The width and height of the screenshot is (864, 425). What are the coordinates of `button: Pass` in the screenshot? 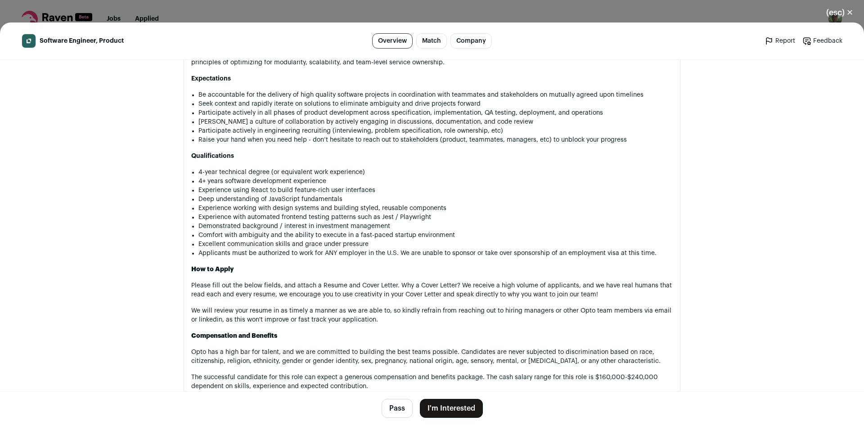 It's located at (397, 408).